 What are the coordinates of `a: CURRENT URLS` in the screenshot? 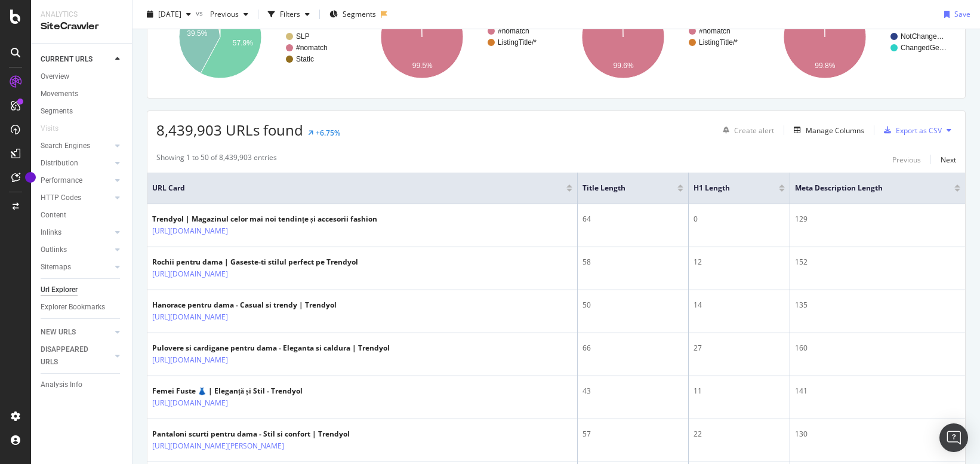 It's located at (76, 59).